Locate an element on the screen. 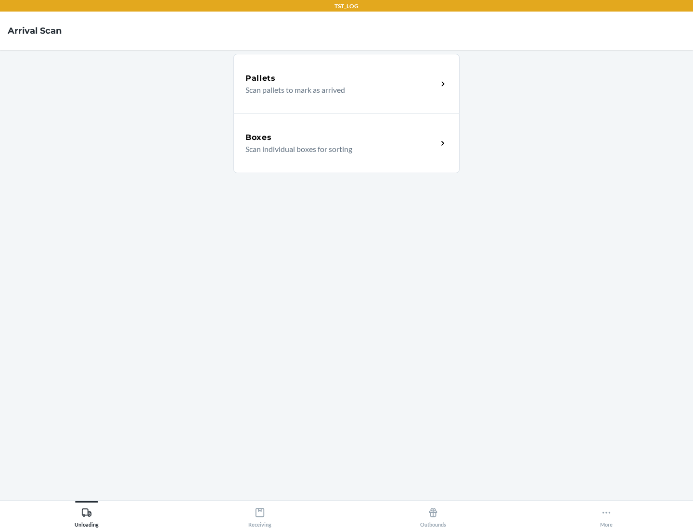 The width and height of the screenshot is (693, 529). p: Scan pallets to mark as arrived is located at coordinates (337, 90).